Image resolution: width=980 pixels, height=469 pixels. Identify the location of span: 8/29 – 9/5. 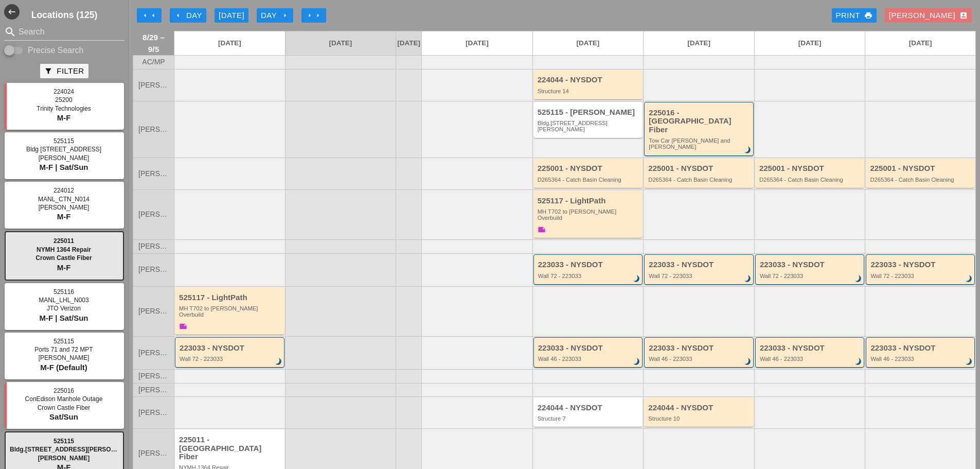
(154, 43).